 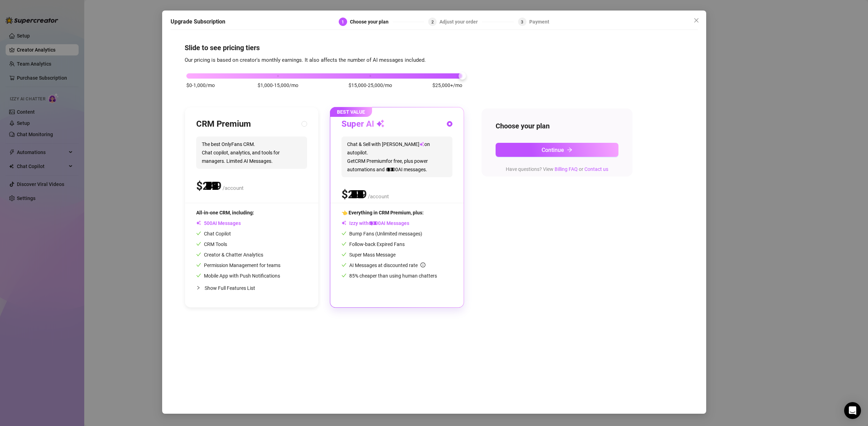 I want to click on span: Izzy with AI Messages, so click(x=375, y=223).